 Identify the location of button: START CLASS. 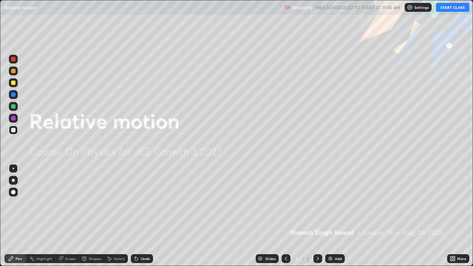
(452, 7).